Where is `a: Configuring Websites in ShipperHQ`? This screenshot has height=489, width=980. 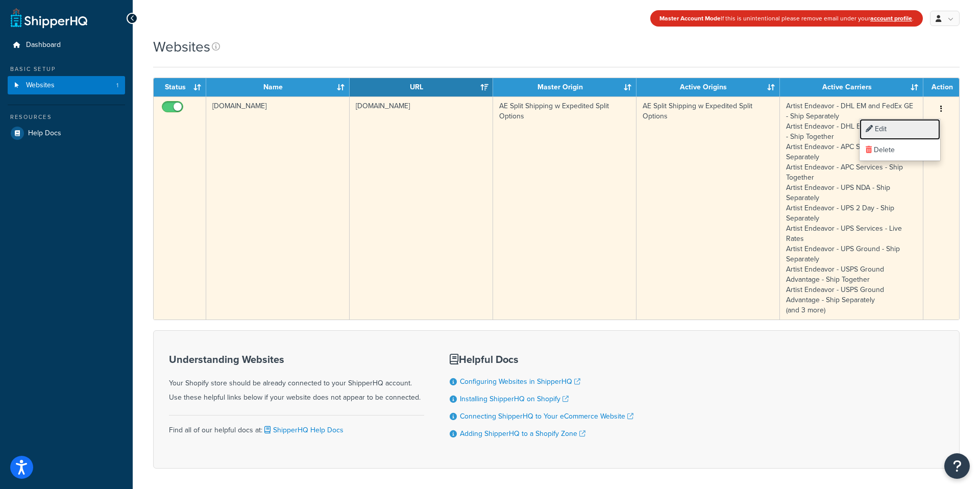 a: Configuring Websites in ShipperHQ is located at coordinates (520, 381).